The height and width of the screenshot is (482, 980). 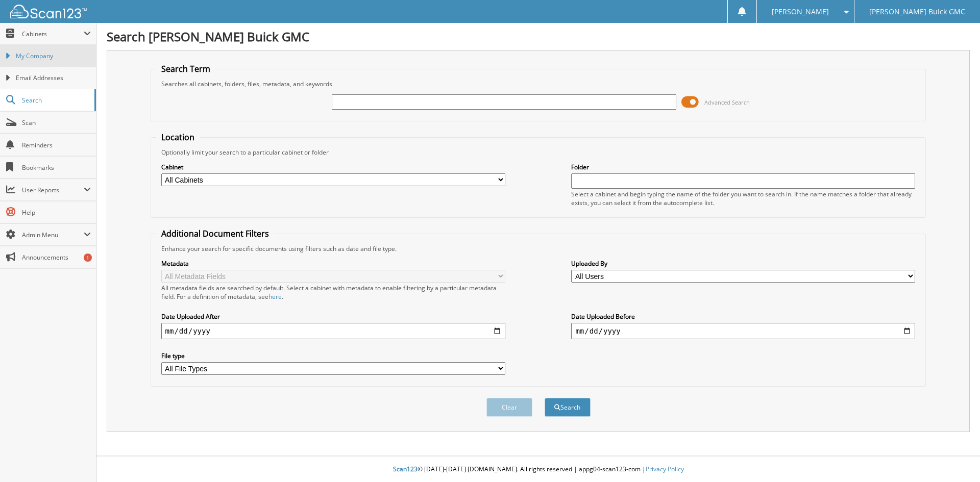 What do you see at coordinates (665, 469) in the screenshot?
I see `a: Privacy Policy` at bounding box center [665, 469].